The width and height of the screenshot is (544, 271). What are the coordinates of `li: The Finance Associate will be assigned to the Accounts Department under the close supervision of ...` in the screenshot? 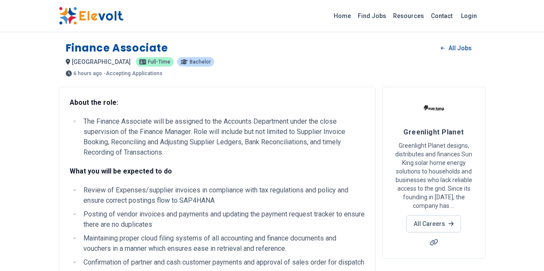 It's located at (223, 137).